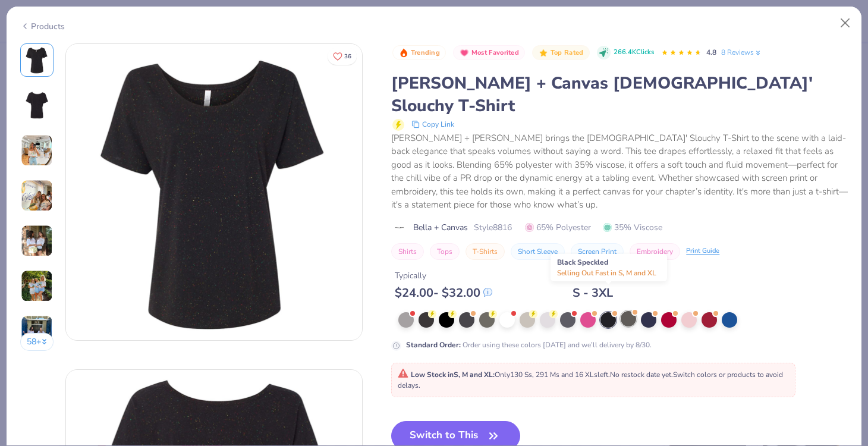 The height and width of the screenshot is (446, 868). Describe the element at coordinates (404, 53) in the screenshot. I see `img: Trending sort` at that location.